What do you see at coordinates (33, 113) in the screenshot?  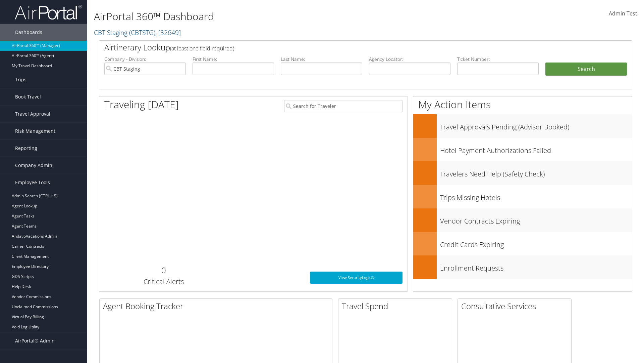 I see `span: Travel Approval` at bounding box center [33, 113].